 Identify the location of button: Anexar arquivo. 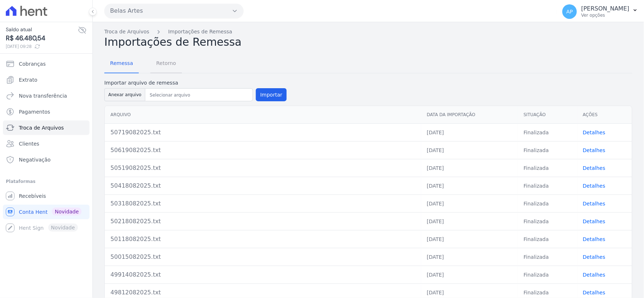
(125, 95).